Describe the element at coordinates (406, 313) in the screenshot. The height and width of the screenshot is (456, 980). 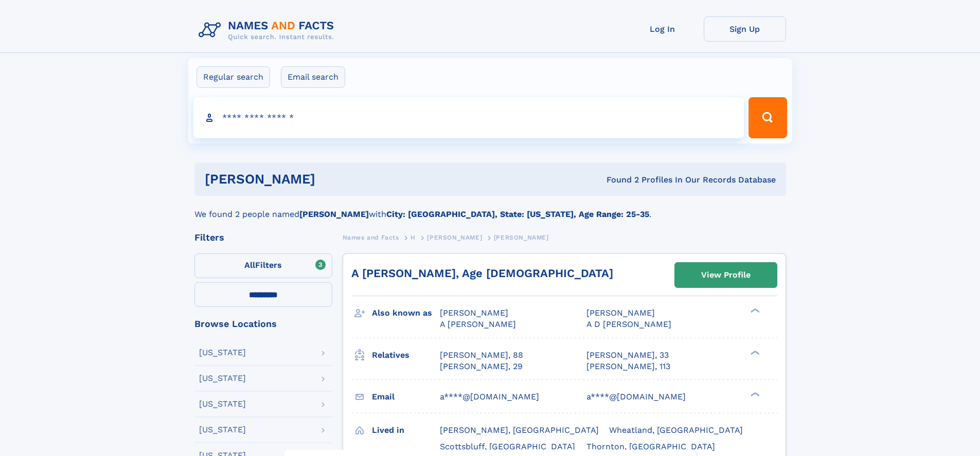
I see `h3: Also known as` at that location.